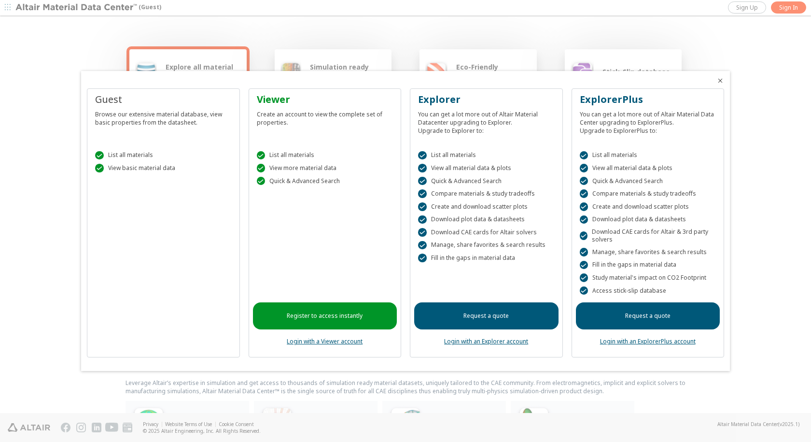  What do you see at coordinates (648, 341) in the screenshot?
I see `a: Login with an ExplorerPlus account` at bounding box center [648, 341].